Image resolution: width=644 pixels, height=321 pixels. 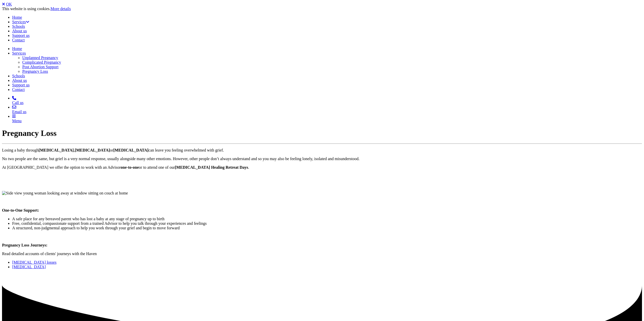 What do you see at coordinates (322, 9) in the screenshot?
I see `div: This website is using cookies.` at bounding box center [322, 9].